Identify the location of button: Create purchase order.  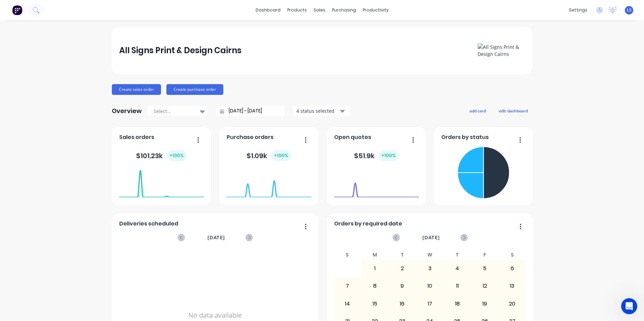
(195, 89).